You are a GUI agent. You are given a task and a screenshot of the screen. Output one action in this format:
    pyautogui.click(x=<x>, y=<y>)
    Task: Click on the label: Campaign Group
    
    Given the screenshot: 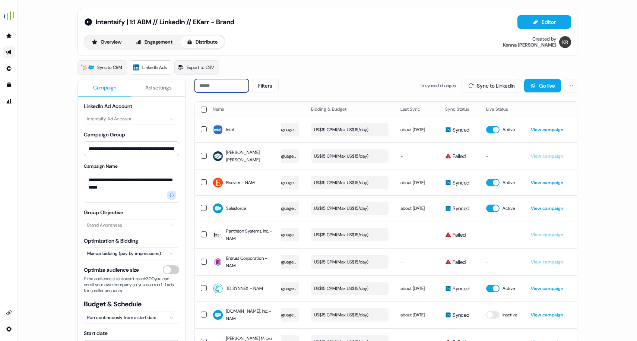 What is the action you would take?
    pyautogui.click(x=104, y=134)
    